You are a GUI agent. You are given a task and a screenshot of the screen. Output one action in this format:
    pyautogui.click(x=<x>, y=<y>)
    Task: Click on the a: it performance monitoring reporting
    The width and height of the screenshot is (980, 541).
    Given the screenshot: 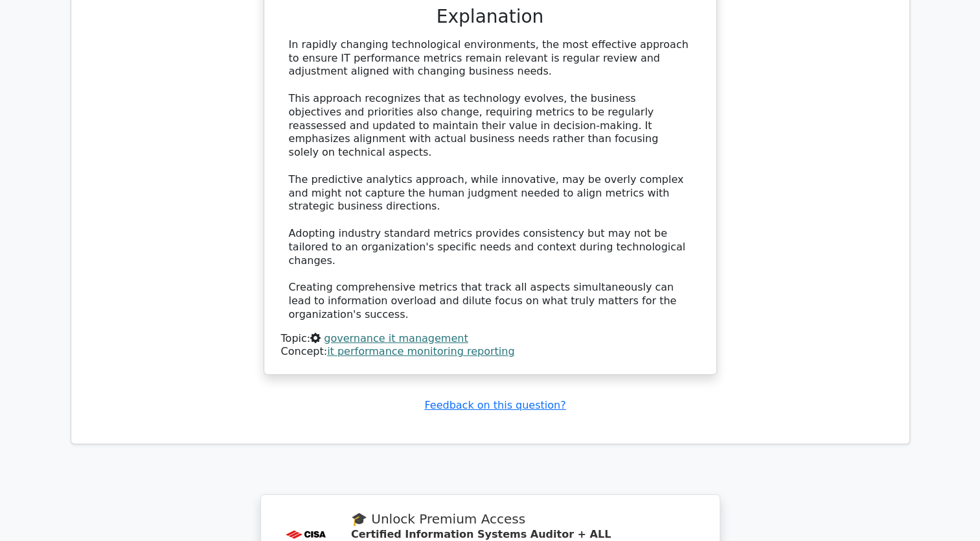 What is the action you would take?
    pyautogui.click(x=421, y=351)
    